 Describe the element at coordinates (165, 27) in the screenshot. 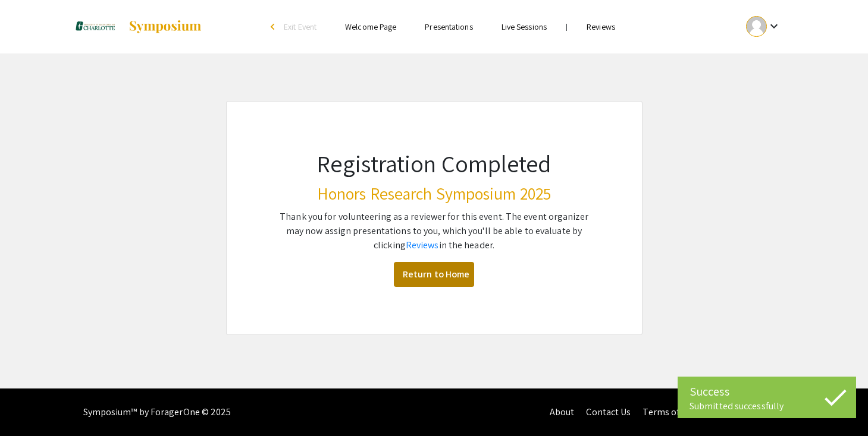

I see `img: Symposium by ForagerOne` at that location.